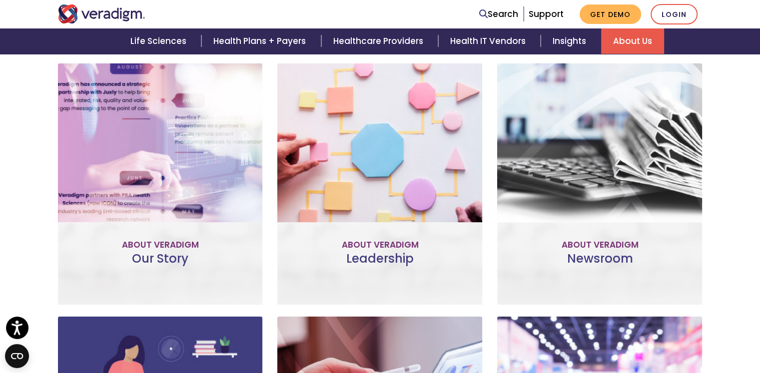 This screenshot has width=760, height=373. What do you see at coordinates (599, 266) in the screenshot?
I see `h3: Newsroom` at bounding box center [599, 266].